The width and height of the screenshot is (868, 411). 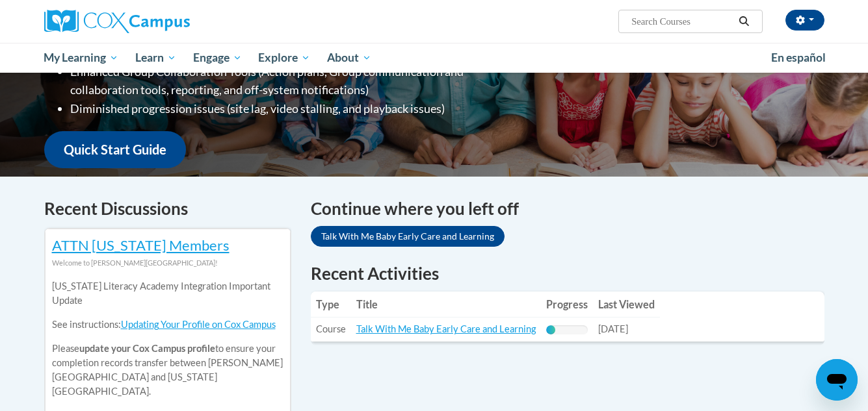 I want to click on input: Search Courses, so click(x=682, y=21).